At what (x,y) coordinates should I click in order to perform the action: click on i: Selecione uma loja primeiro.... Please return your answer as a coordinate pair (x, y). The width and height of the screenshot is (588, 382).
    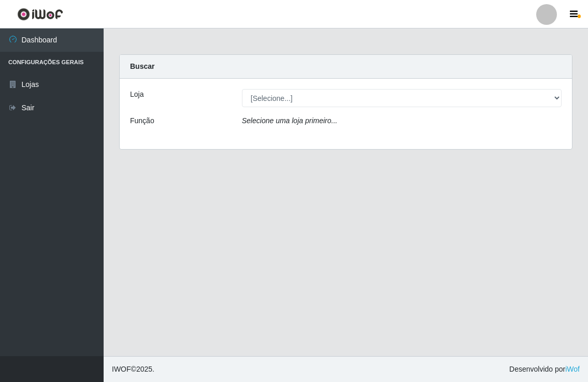
    Looking at the image, I should click on (289, 120).